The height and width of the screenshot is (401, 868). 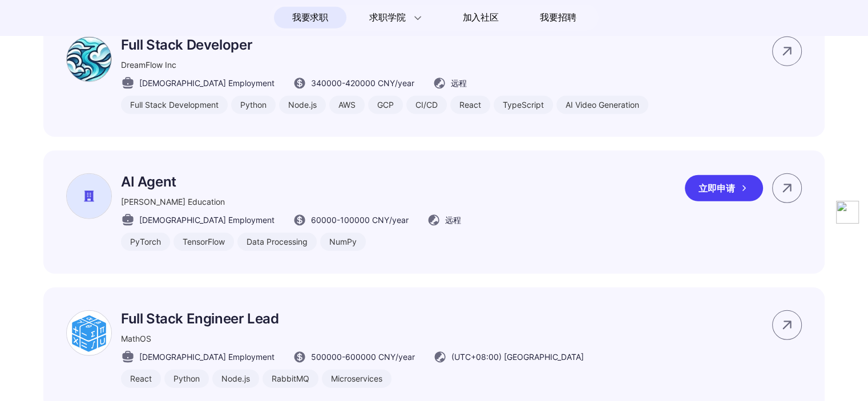 What do you see at coordinates (359, 219) in the screenshot?
I see `span: 60000 - 100000 CNY /year` at bounding box center [359, 219].